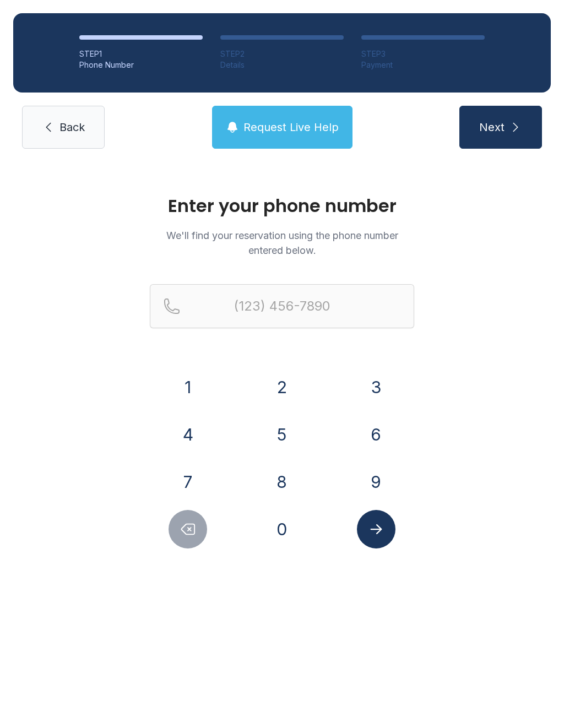  I want to click on span: Back, so click(72, 127).